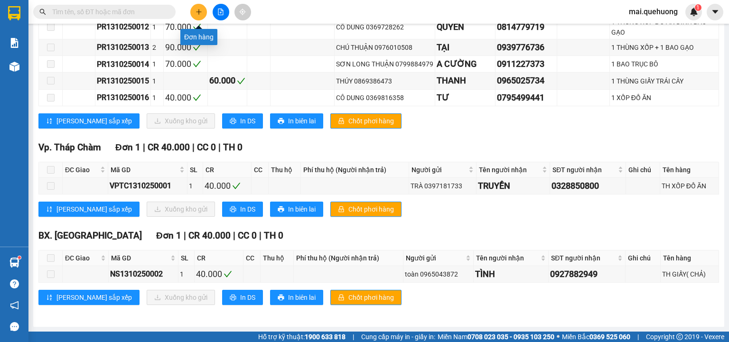 The image size is (729, 342). Describe the element at coordinates (511, 274) in the screenshot. I see `div: TÌNH` at that location.